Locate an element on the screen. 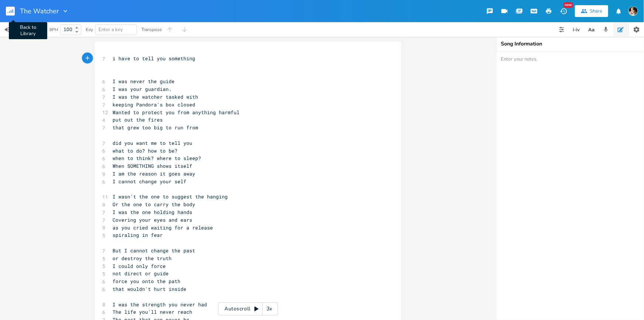 The height and width of the screenshot is (320, 644). span: keeping Pandora's box closed is located at coordinates (154, 105).